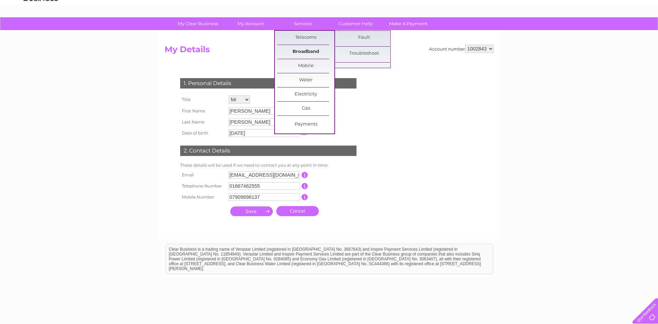 This screenshot has width=658, height=324. What do you see at coordinates (408, 24) in the screenshot?
I see `a: Make A Payment` at bounding box center [408, 24].